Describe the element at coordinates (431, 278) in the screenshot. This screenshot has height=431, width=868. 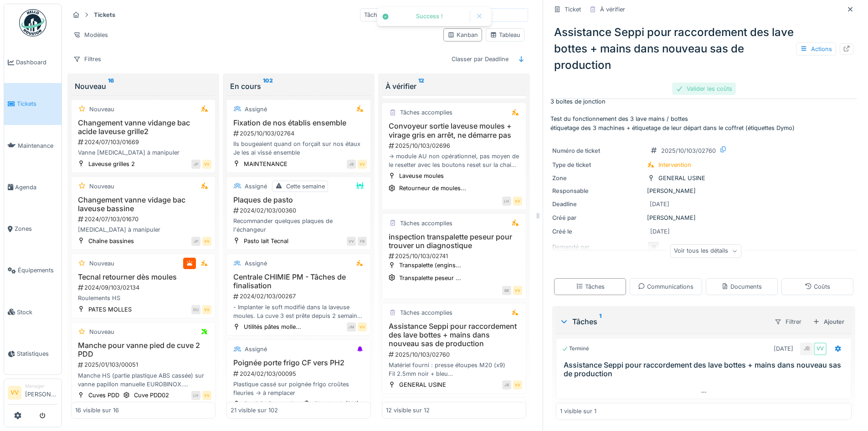
I see `div: Transpalette peseur ...` at that location.